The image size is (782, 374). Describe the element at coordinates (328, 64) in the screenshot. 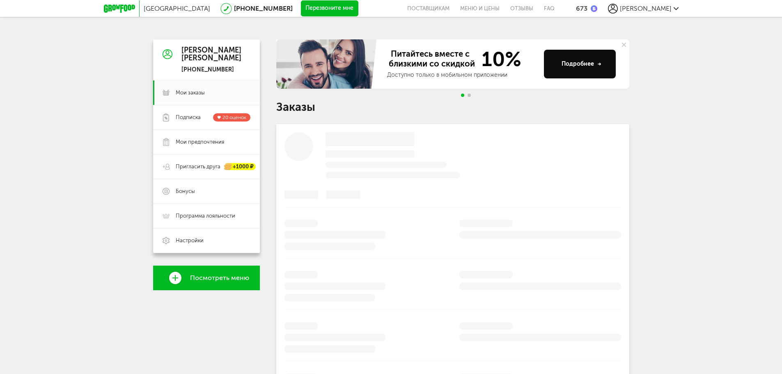

I see `img: family-banner.579af9d.jpg` at that location.